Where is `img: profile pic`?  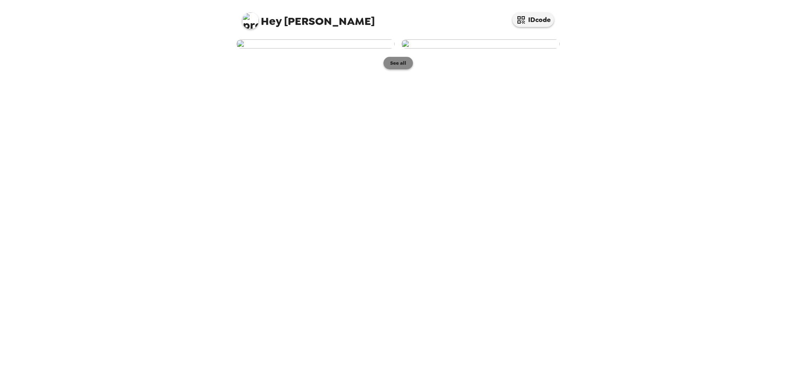 img: profile pic is located at coordinates (250, 21).